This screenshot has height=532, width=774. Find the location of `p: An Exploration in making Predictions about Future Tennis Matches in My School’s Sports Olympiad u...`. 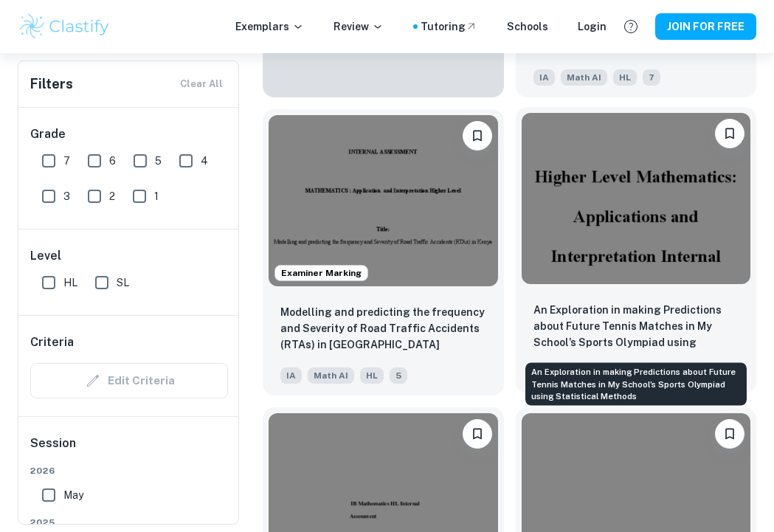

p: An Exploration in making Predictions about Future Tennis Matches in My School’s Sports Olympiad u... is located at coordinates (636, 327).